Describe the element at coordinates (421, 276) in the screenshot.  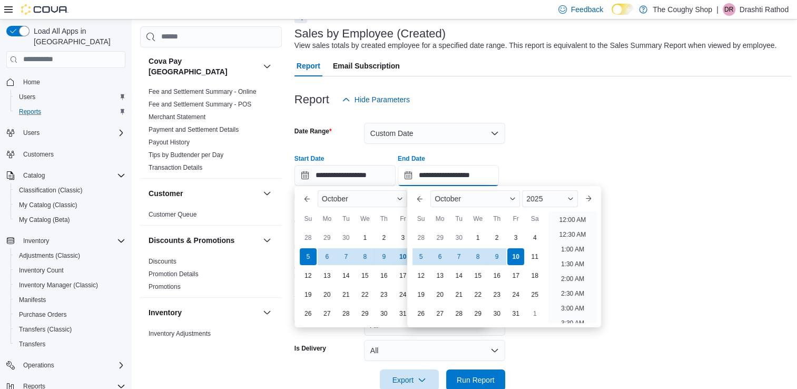
I see `div: day-12` at that location.